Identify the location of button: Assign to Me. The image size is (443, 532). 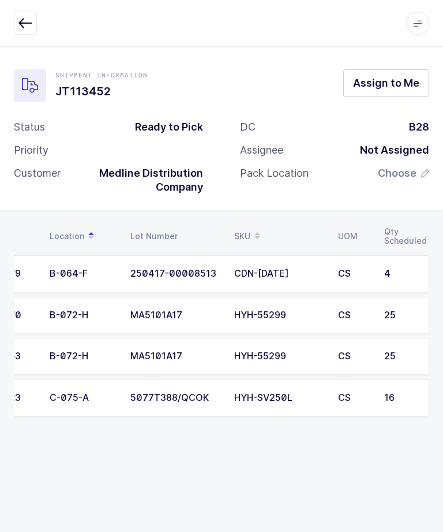
(386, 83).